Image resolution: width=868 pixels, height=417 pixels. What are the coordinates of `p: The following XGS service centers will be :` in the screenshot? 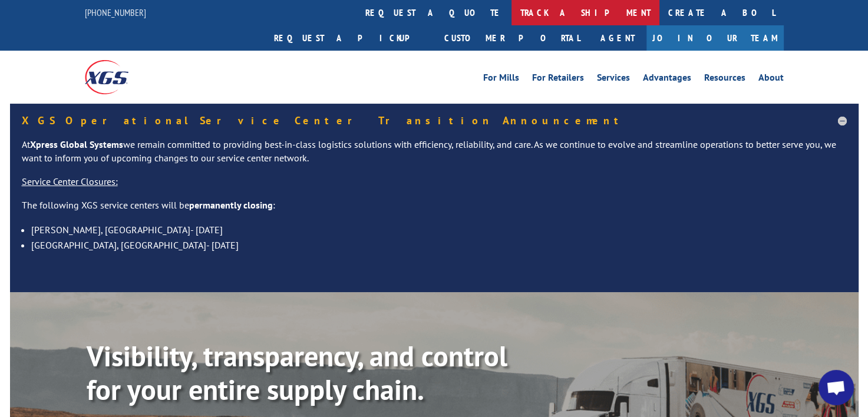 It's located at (434, 210).